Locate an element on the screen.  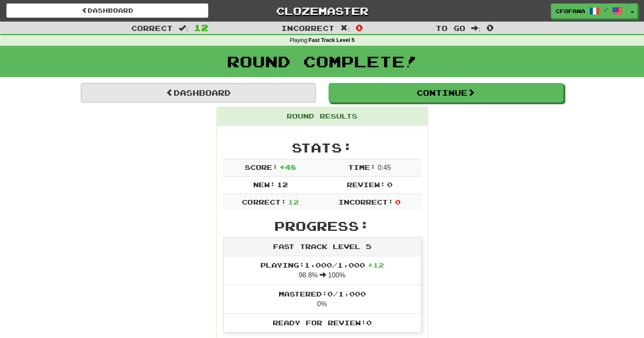
h2: Progress: is located at coordinates (322, 226).